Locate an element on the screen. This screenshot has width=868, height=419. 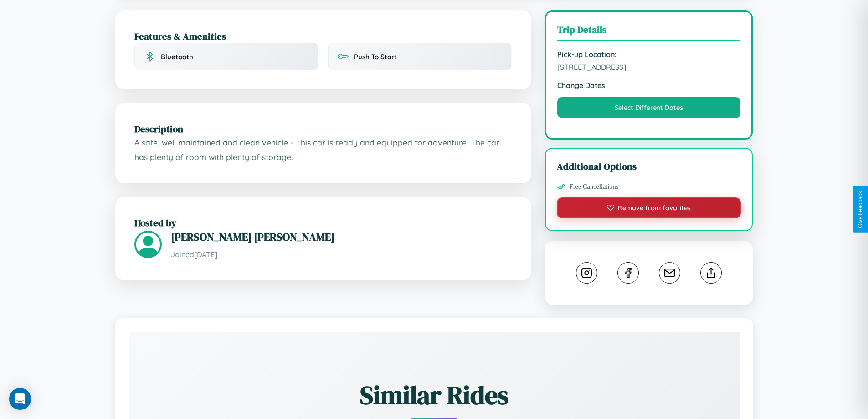
p: A safe, well maintained and clean vehicle - This car is ready and equipped for adventure. The car... is located at coordinates (323, 150).